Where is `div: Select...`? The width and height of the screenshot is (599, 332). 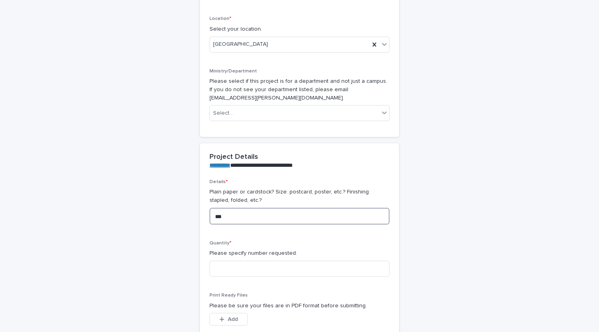
div: Select... is located at coordinates (223, 113).